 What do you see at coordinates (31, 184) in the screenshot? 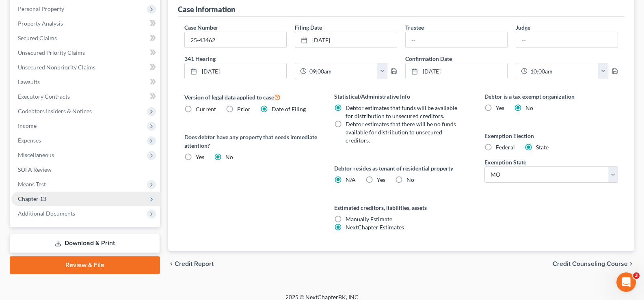
I see `span: Means Test` at bounding box center [31, 184].